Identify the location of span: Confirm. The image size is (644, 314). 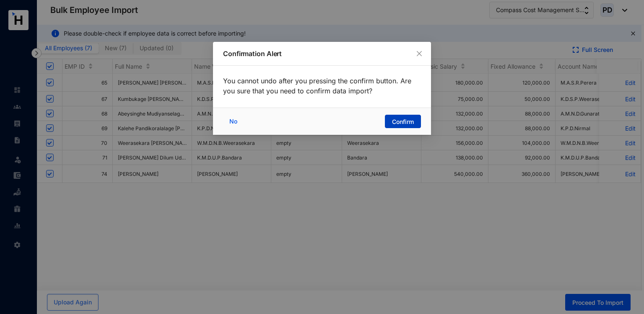
(403, 122).